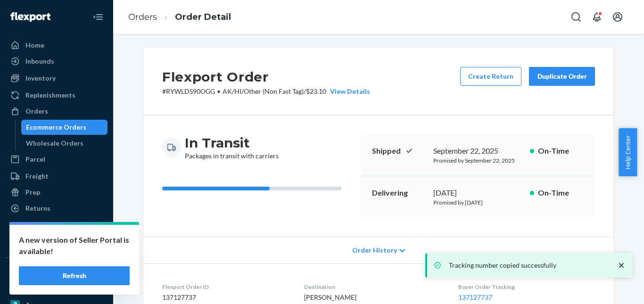 The width and height of the screenshot is (644, 304). What do you see at coordinates (65, 127) in the screenshot?
I see `a: Ecommerce Orders` at bounding box center [65, 127].